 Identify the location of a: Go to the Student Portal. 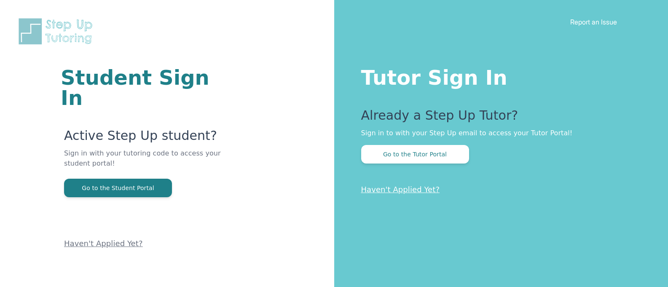
(118, 188).